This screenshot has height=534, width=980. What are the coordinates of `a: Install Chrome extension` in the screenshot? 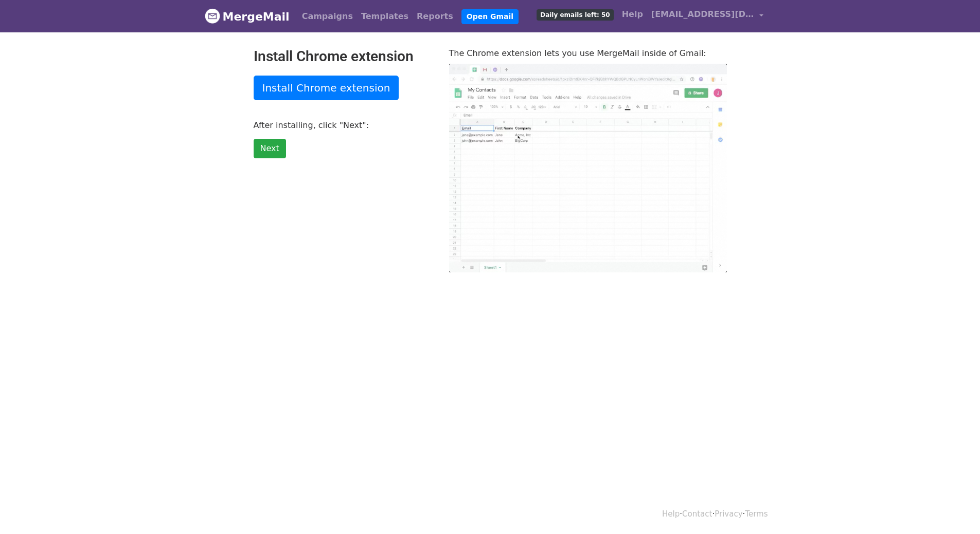 It's located at (326, 88).